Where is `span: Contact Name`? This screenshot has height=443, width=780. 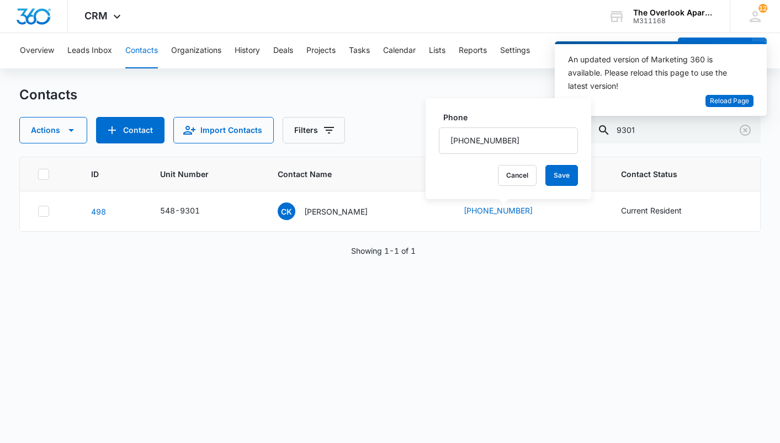 span: Contact Name is located at coordinates (350, 174).